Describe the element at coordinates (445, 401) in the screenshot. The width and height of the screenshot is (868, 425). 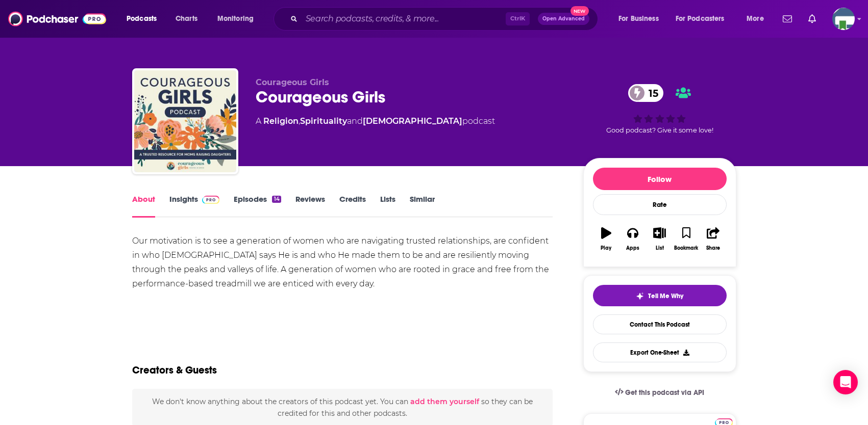
I see `button: add them yourself` at that location.